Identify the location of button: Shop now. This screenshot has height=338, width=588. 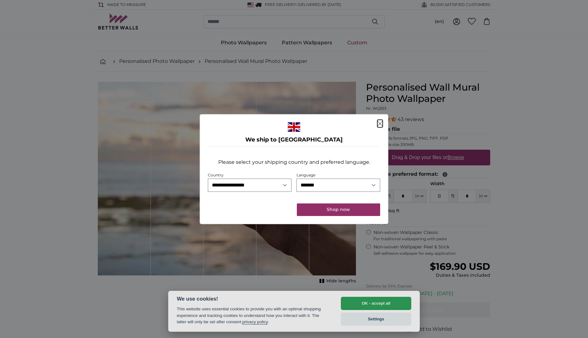
(338, 210).